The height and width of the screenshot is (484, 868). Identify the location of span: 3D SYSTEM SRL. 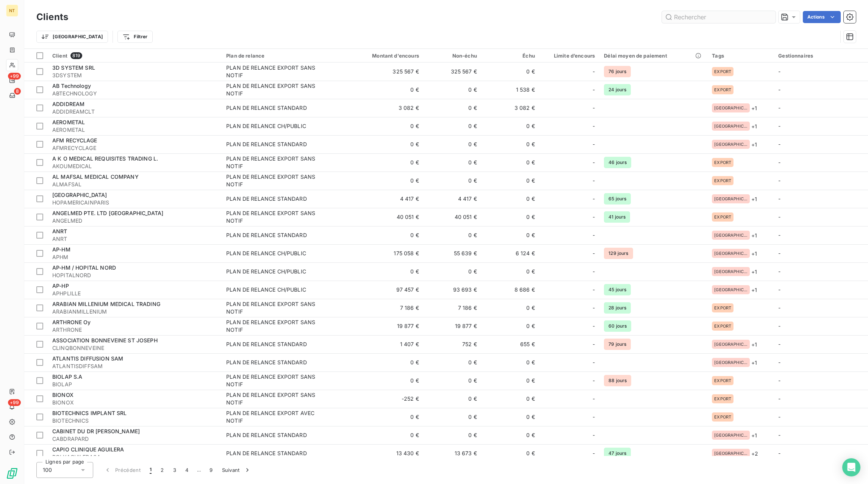
(74, 67).